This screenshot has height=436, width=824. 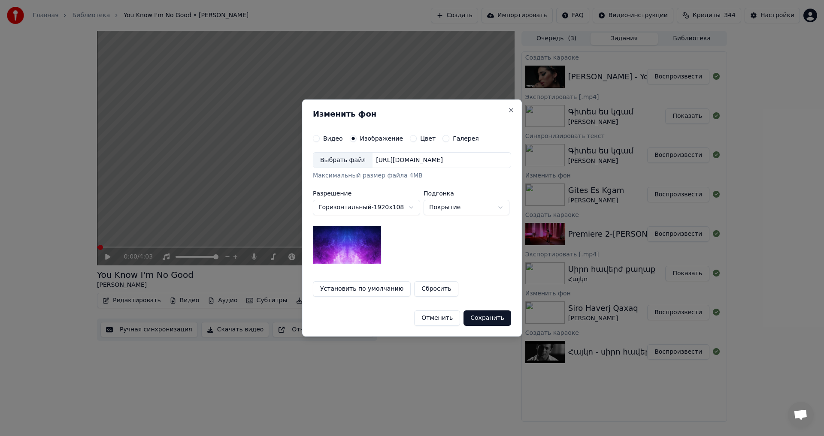 I want to click on label: Цвет, so click(x=428, y=139).